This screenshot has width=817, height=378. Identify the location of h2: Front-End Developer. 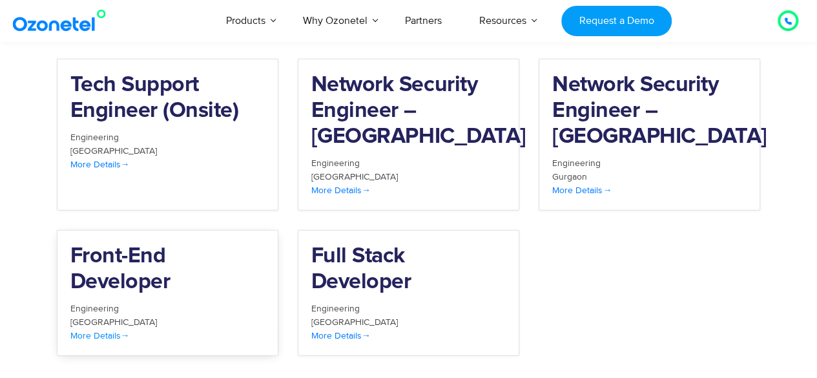
(167, 269).